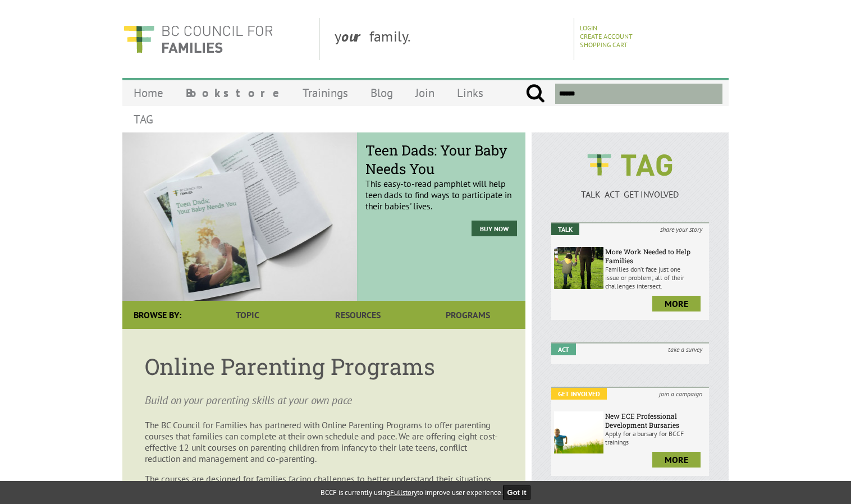  What do you see at coordinates (233, 93) in the screenshot?
I see `a: Bookstore` at bounding box center [233, 93].